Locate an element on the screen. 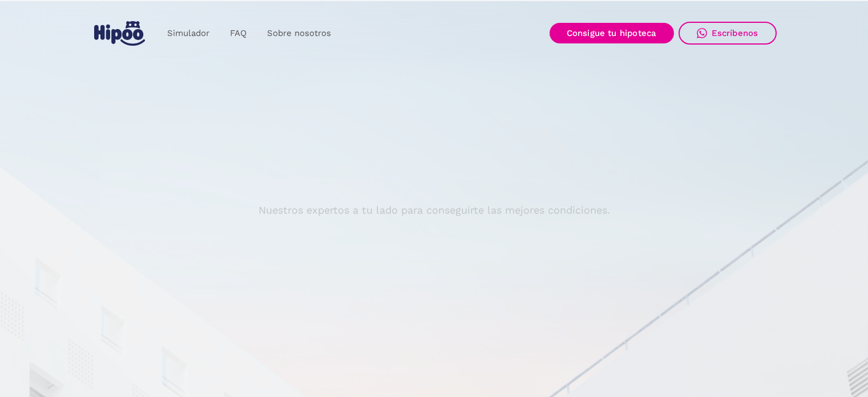  a: home is located at coordinates (120, 33).